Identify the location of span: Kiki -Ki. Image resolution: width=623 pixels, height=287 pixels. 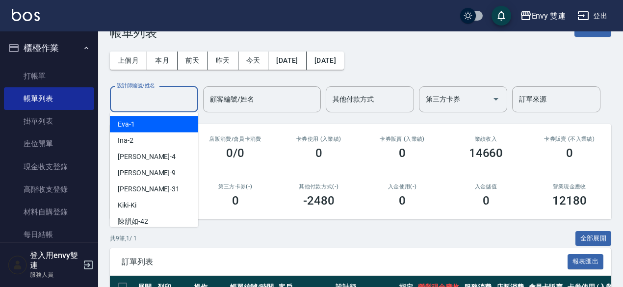
(127, 205).